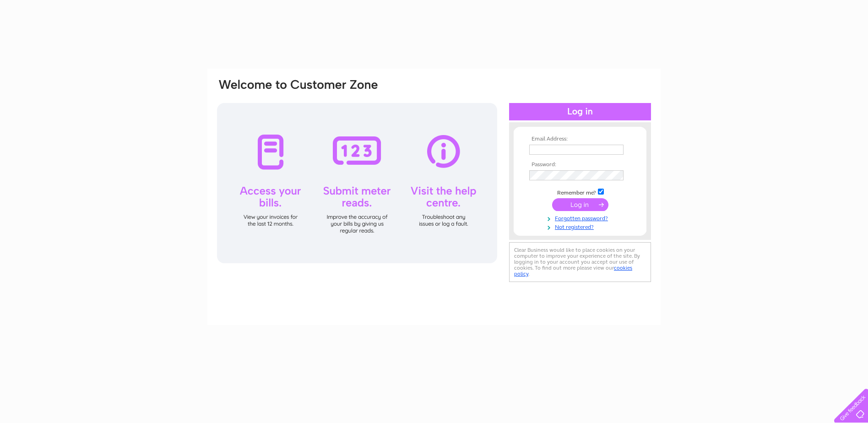  Describe the element at coordinates (580, 192) in the screenshot. I see `td: Remember me?` at that location.